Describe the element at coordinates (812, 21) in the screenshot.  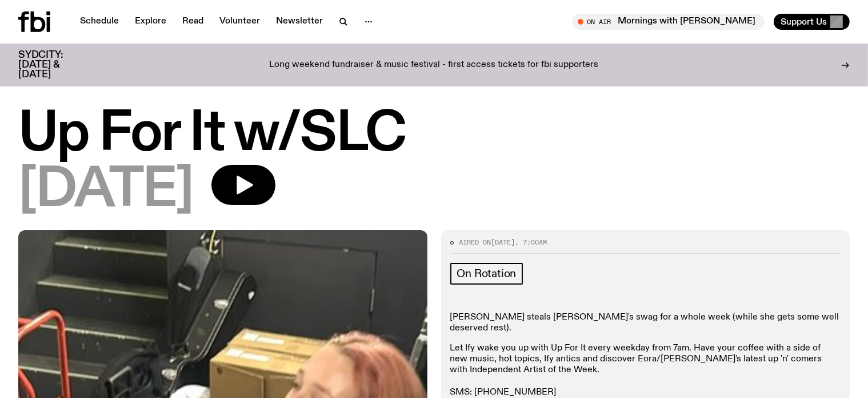
I see `button: Support Us` at that location.